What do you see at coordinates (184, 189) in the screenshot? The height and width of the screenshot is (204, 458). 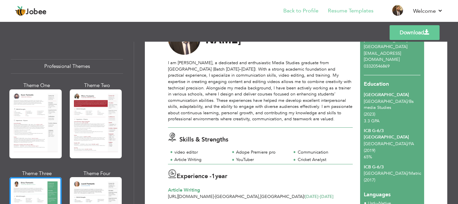 I see `span: Article Writing` at bounding box center [184, 189].